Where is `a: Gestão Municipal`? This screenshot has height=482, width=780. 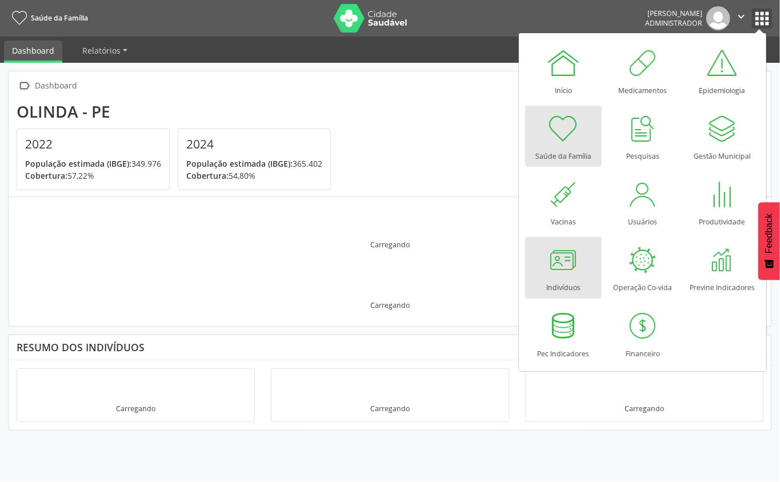 a: Gestão Municipal is located at coordinates (722, 136).